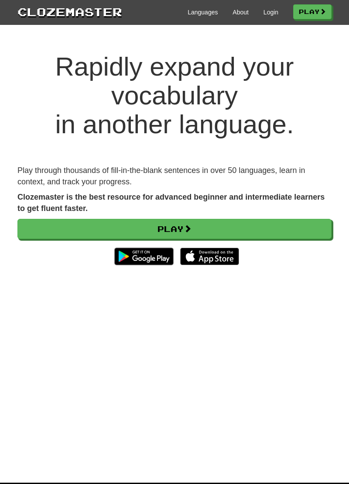 The height and width of the screenshot is (484, 349). I want to click on strong: Clozemaster is the best resource for advanced beginner and intermediate learners to get fluent fa..., so click(171, 203).